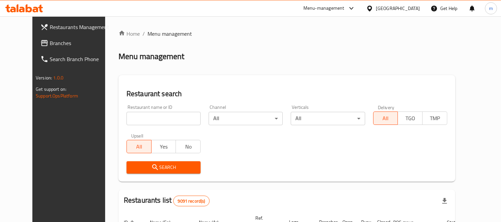  I want to click on span: m, so click(491, 8).